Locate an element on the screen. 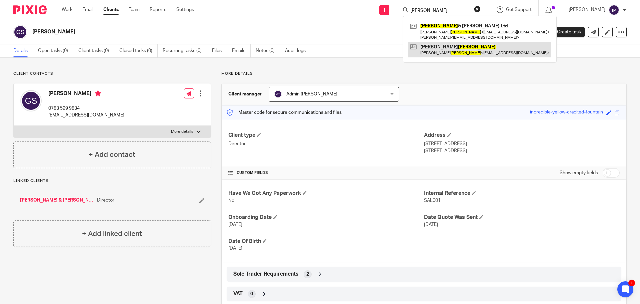 The height and width of the screenshot is (304, 640). h4: Onboarding Date is located at coordinates (326, 217).